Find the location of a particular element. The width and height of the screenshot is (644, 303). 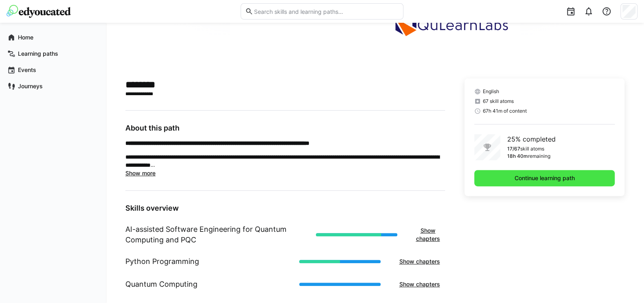

h1: Python Programming is located at coordinates (162, 261).